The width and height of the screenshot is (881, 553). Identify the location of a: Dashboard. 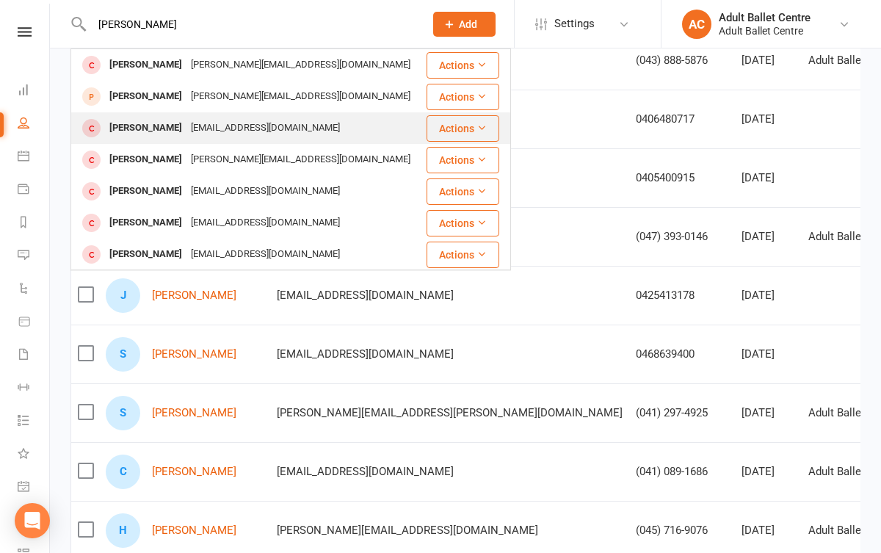
(34, 91).